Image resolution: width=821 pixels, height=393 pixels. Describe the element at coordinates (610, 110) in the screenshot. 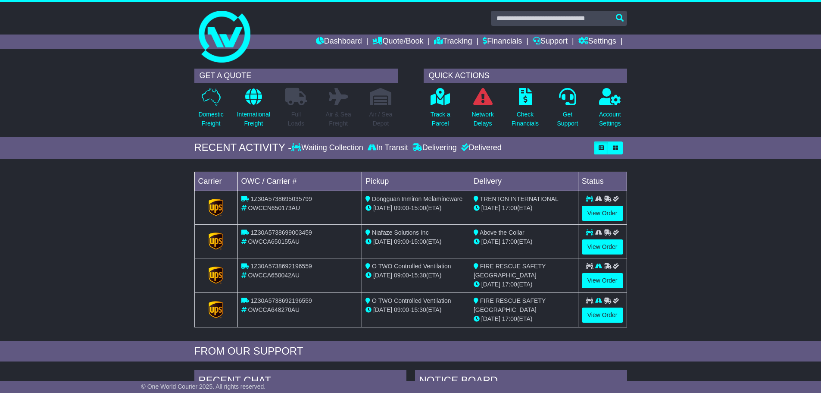

I see `a: AccountSettings` at that location.